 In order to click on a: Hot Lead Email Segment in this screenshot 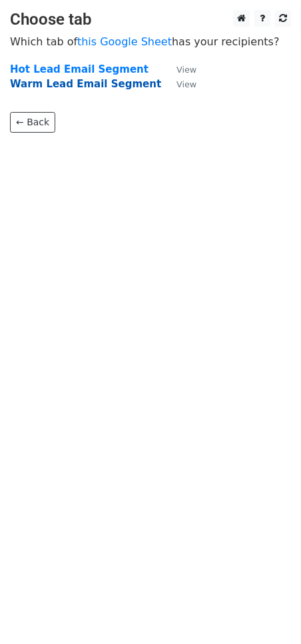, I will do `click(79, 69)`.